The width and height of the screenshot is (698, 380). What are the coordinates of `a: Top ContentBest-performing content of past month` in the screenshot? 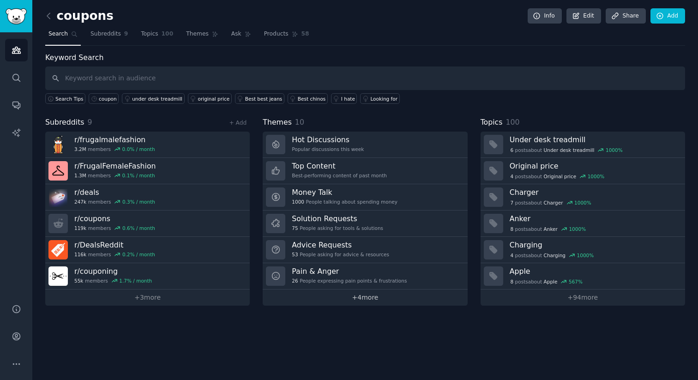 It's located at (364, 171).